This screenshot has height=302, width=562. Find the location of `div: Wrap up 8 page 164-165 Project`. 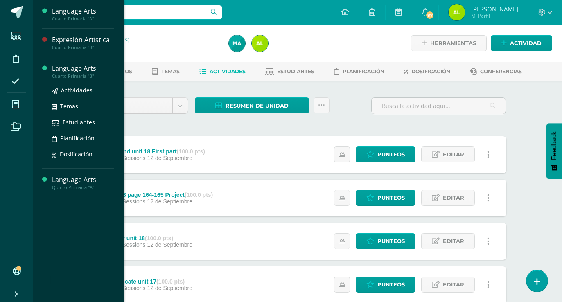

div: Wrap up 8 page 164-165 Project is located at coordinates (156, 195).